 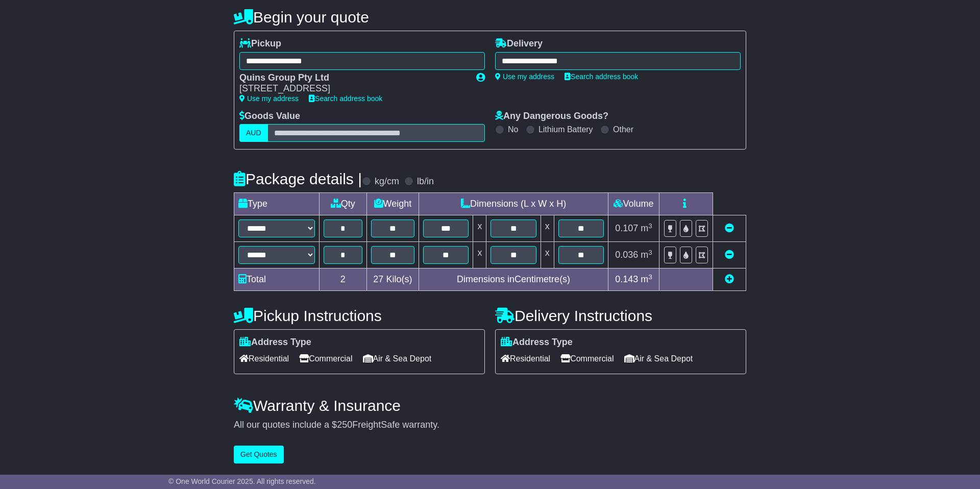 What do you see at coordinates (513, 204) in the screenshot?
I see `td: Dimensions (L x W x H)` at bounding box center [513, 204].